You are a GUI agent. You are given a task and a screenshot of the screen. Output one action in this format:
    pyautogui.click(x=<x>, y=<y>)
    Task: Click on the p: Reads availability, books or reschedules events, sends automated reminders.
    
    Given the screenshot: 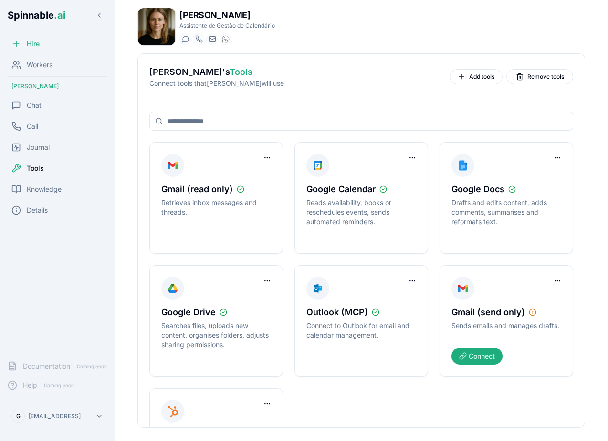 What is the action you would take?
    pyautogui.click(x=361, y=212)
    